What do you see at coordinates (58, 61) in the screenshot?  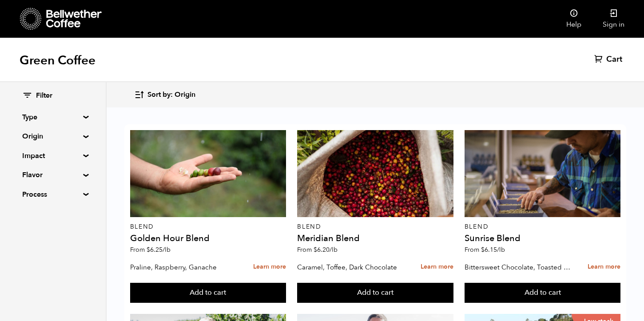 I see `h1: Green Coffee` at bounding box center [58, 61].